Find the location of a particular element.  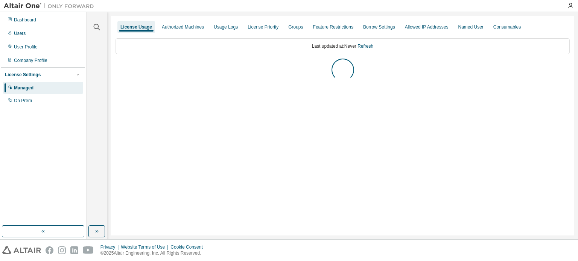

img: altair_logo.svg is located at coordinates (21, 250).